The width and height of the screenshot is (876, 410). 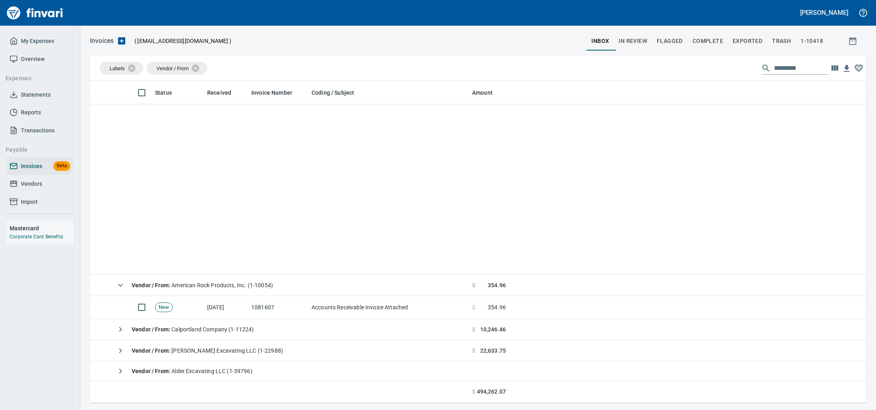 What do you see at coordinates (708, 41) in the screenshot?
I see `span: Complete` at bounding box center [708, 41].